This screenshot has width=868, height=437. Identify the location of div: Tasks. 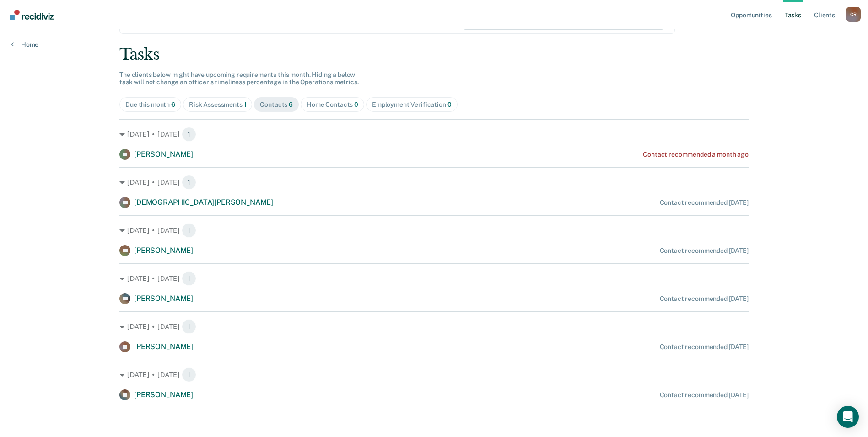
(434, 54).